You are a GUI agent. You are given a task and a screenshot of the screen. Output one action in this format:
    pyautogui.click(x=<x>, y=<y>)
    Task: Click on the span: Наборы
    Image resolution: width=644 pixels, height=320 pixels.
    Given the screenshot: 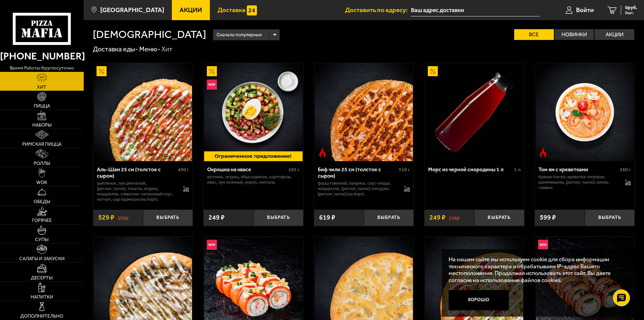 What is the action you would take?
    pyautogui.click(x=42, y=125)
    